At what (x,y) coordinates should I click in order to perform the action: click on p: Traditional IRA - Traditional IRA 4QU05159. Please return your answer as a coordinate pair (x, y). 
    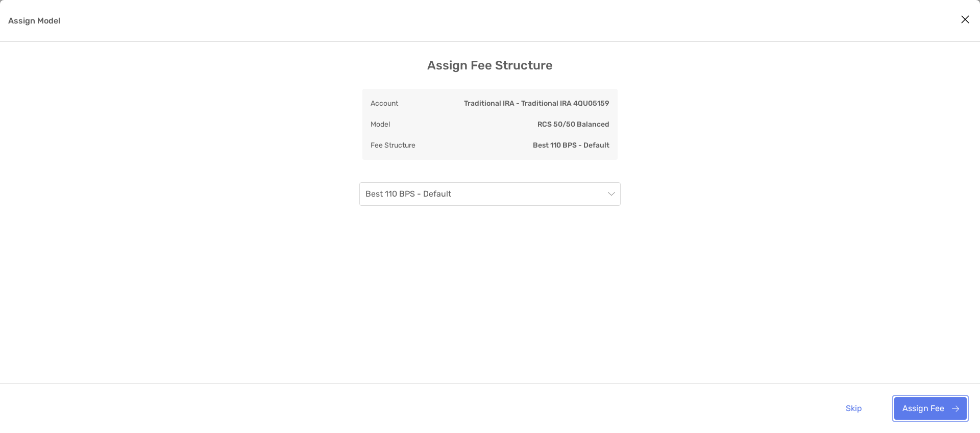
    Looking at the image, I should click on (537, 103).